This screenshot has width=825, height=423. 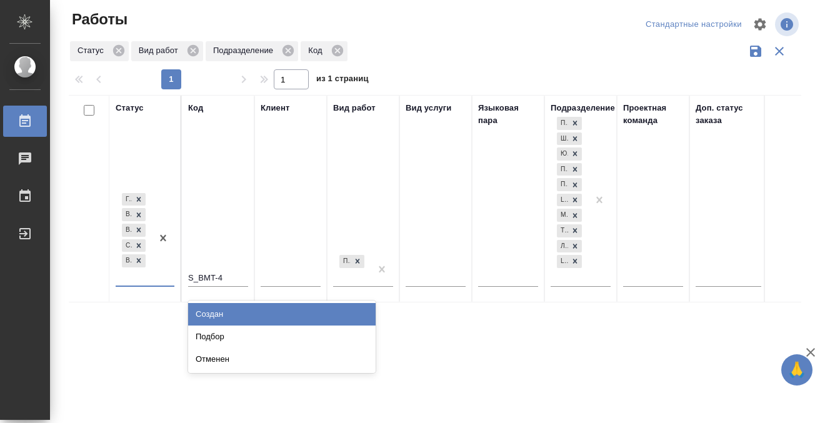 I want to click on div: split button, so click(x=694, y=24).